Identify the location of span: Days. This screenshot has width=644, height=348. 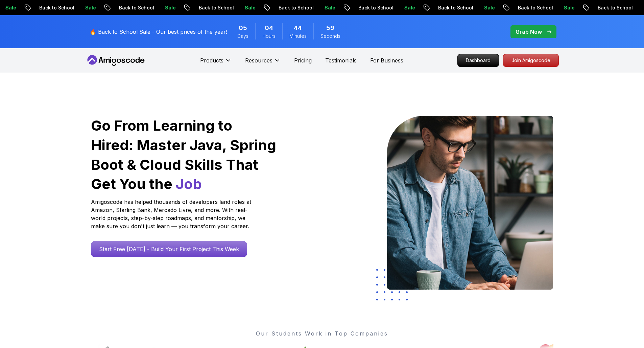
(243, 36).